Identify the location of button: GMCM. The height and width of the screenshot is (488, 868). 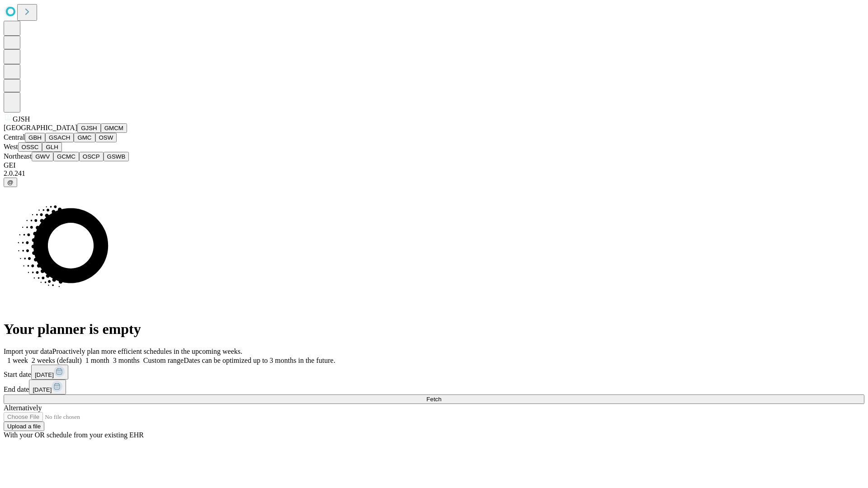
(114, 128).